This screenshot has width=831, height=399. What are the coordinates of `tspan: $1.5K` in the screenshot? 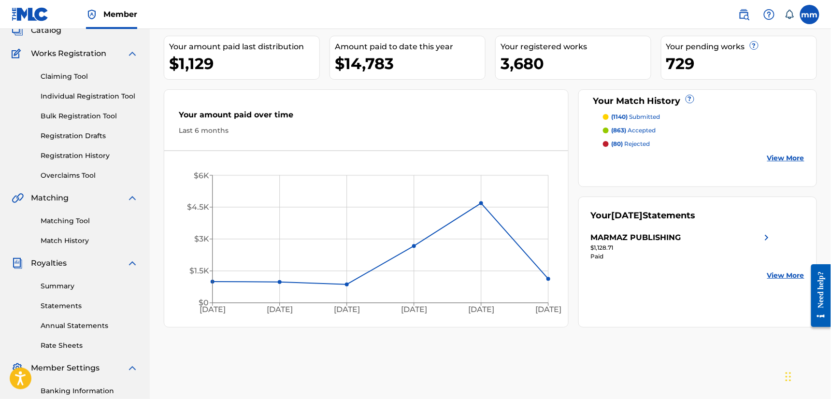 It's located at (199, 271).